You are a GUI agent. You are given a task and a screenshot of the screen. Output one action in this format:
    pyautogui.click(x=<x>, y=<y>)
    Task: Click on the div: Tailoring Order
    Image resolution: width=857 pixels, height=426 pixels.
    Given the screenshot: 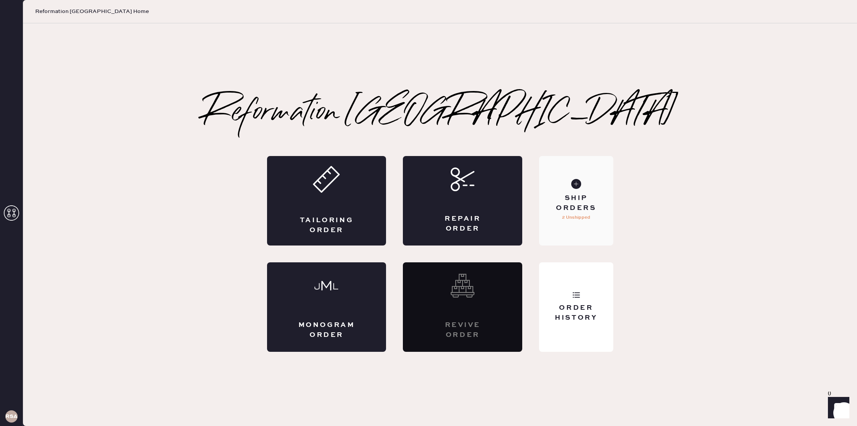 What is the action you would take?
    pyautogui.click(x=327, y=225)
    